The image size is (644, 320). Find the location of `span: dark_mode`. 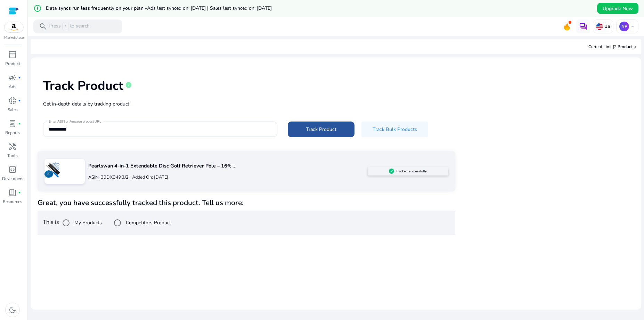

span: dark_mode is located at coordinates (13, 310).